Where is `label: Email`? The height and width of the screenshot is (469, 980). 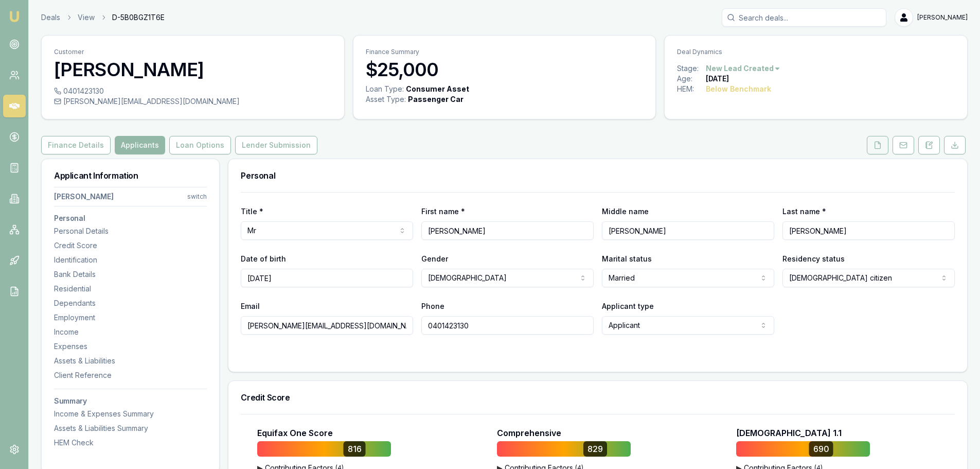
label: Email is located at coordinates (250, 306).